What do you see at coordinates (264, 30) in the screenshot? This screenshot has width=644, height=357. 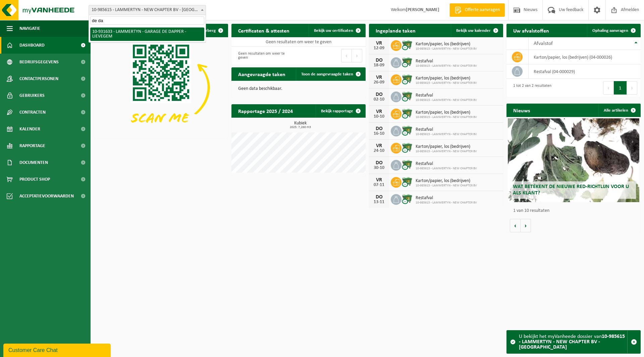 I see `h2: Certificaten & attesten` at bounding box center [264, 30].